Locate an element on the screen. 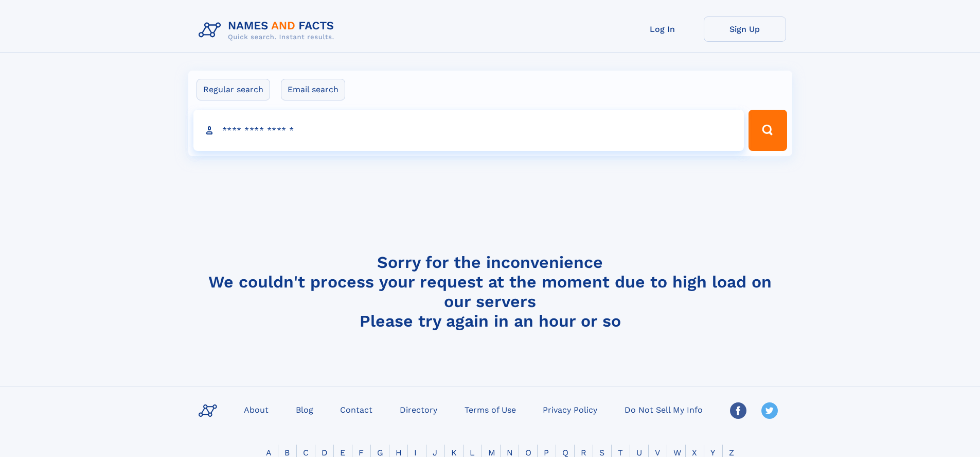 This screenshot has height=457, width=980. label: Regular search is located at coordinates (233, 90).